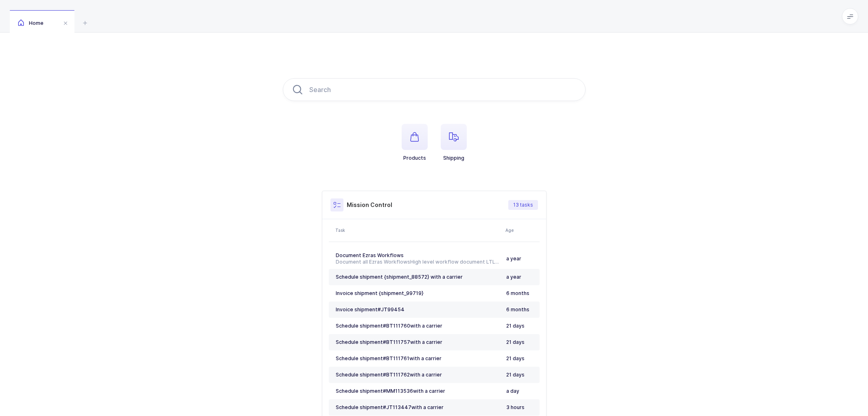 This screenshot has width=868, height=416. Describe the element at coordinates (31, 23) in the screenshot. I see `span: Home` at that location.